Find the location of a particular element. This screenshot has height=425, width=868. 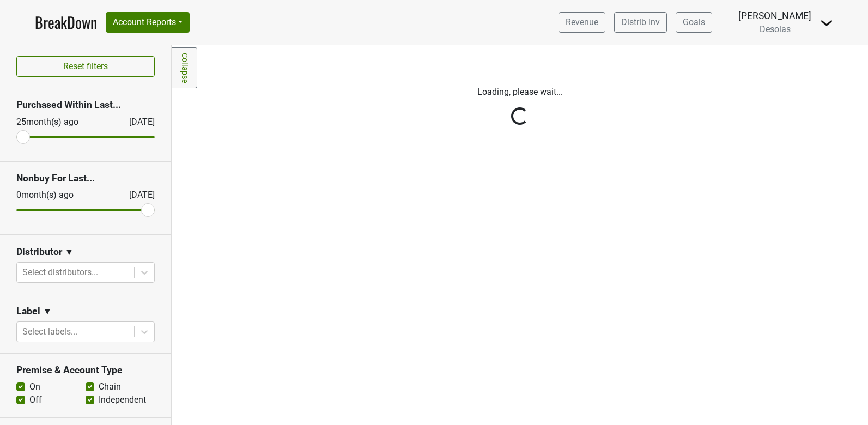

a: Distrib Inv is located at coordinates (640, 22).